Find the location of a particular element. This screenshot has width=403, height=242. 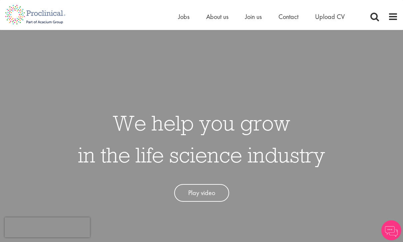

a: Upload CV is located at coordinates (329, 17).